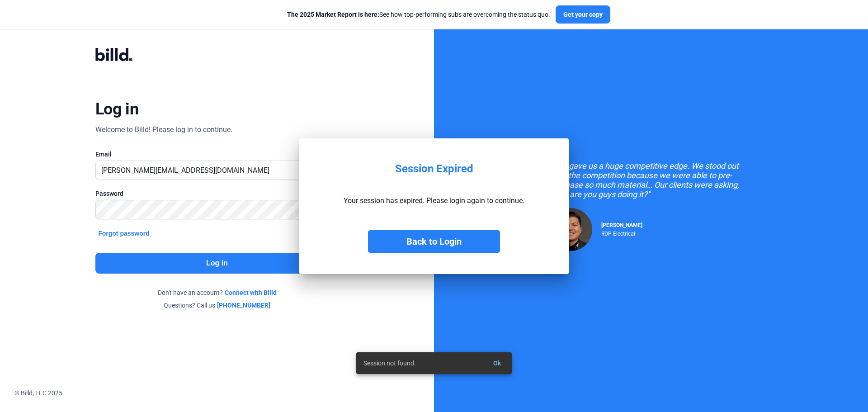 Image resolution: width=868 pixels, height=412 pixels. What do you see at coordinates (434, 168) in the screenshot?
I see `div: Session Expired` at bounding box center [434, 168].